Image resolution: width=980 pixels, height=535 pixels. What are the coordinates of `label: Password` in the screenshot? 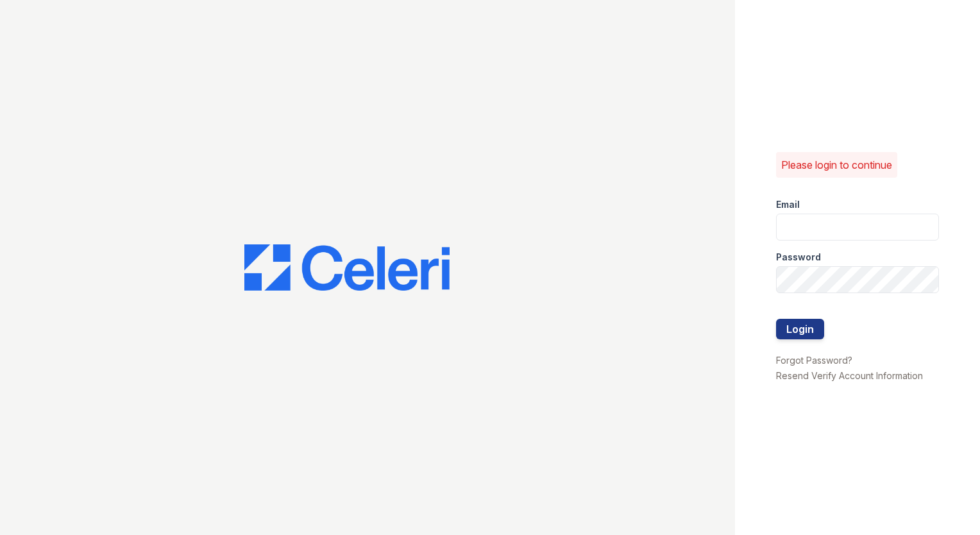 It's located at (799, 257).